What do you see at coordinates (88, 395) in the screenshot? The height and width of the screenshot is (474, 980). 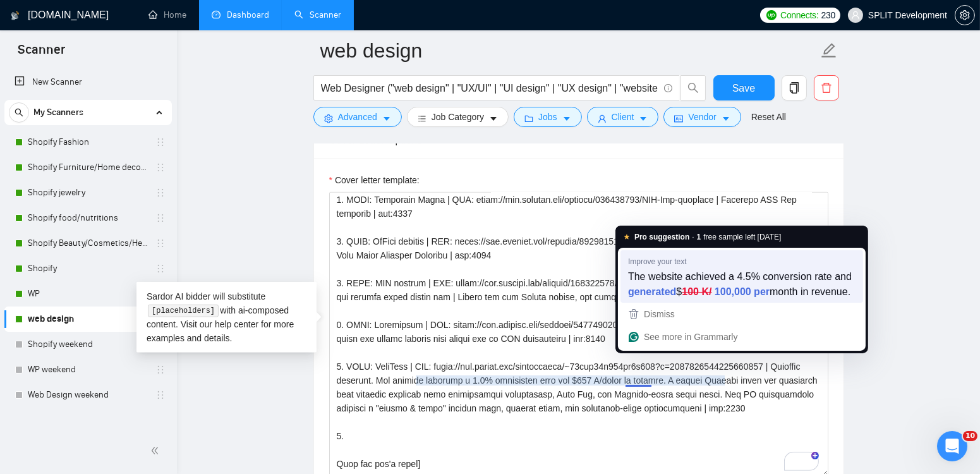 I see `a: Web Design weekend` at bounding box center [88, 395].